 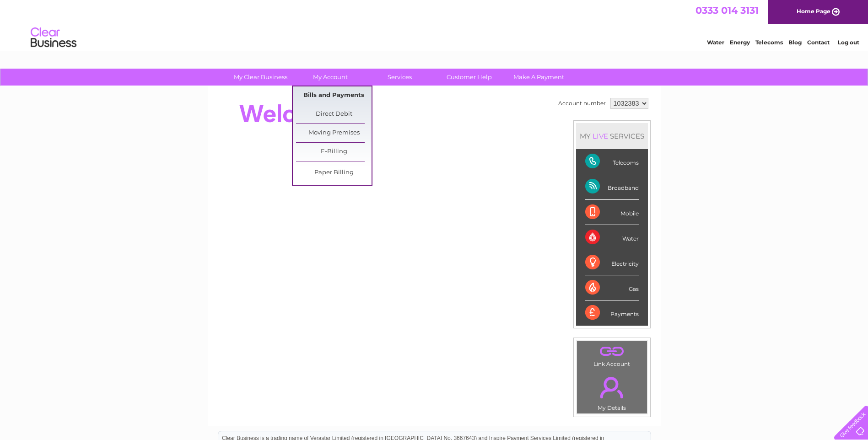 What do you see at coordinates (469, 77) in the screenshot?
I see `a: Customer Help` at bounding box center [469, 77].